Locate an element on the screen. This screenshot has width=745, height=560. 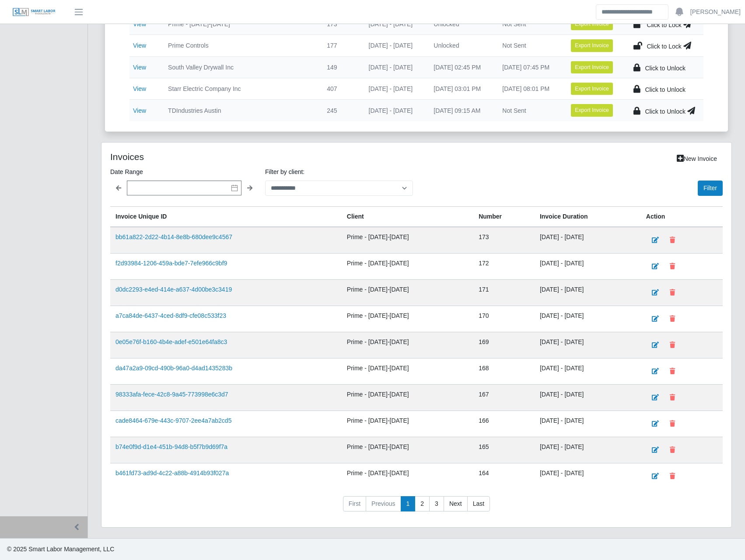
th: Action is located at coordinates (682, 216).